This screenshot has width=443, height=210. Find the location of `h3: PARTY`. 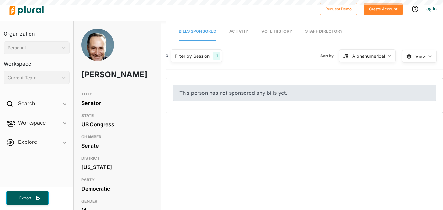

h3: PARTY is located at coordinates (117, 180).